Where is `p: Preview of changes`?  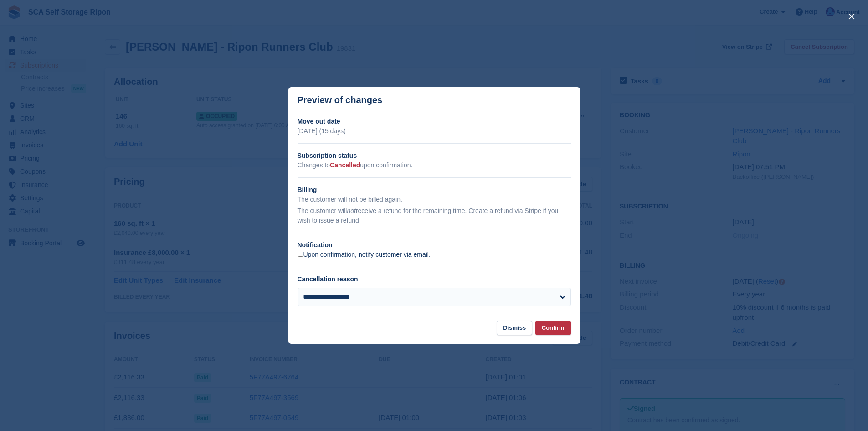
p: Preview of changes is located at coordinates (339, 99).